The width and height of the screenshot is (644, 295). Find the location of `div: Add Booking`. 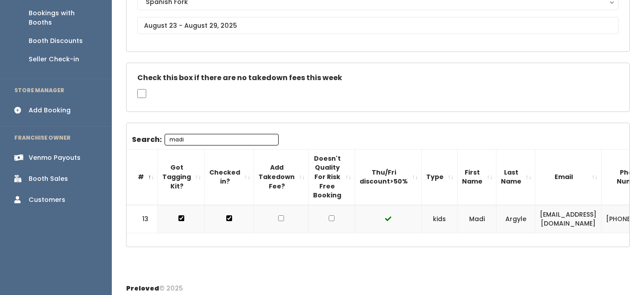

div: Add Booking is located at coordinates (50, 110).